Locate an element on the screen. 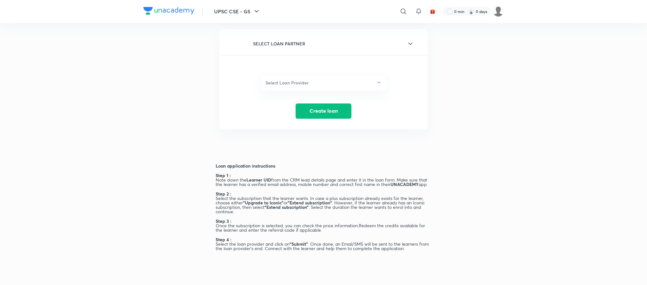  strong: "Extend subscription" is located at coordinates (310, 202).